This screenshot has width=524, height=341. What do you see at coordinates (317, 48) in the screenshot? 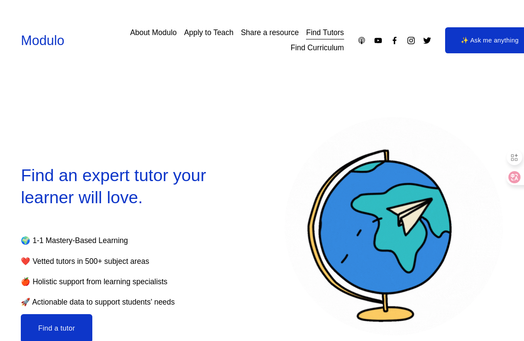
I see `a: Find Curriculum` at bounding box center [317, 48].